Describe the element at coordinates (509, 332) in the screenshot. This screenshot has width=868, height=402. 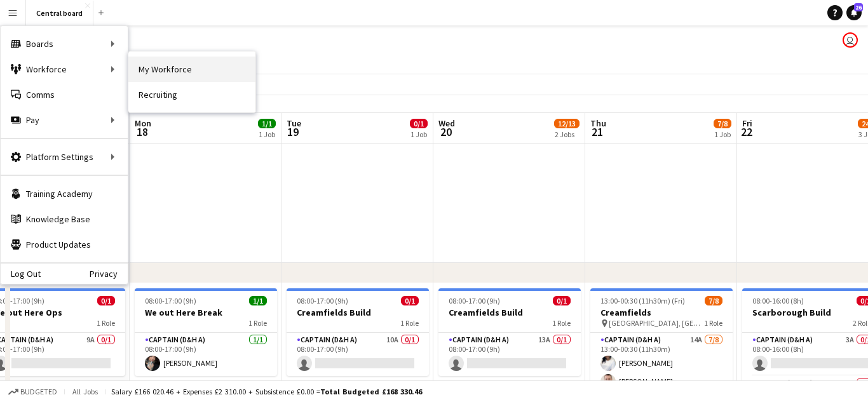
I see `div: 08:00-17:00 (9h)0/1Creamfields Build1 RoleCaptain (D&H A)13A0/108:00-17:00 (9h)` at that location.